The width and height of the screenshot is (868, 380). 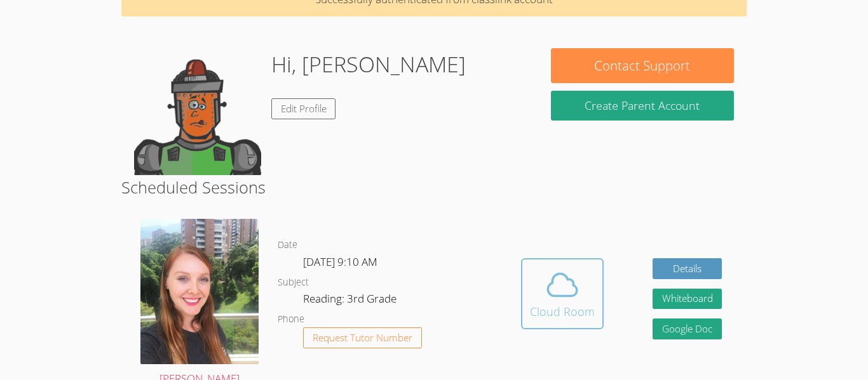 I want to click on button: Create Parent Account, so click(x=642, y=105).